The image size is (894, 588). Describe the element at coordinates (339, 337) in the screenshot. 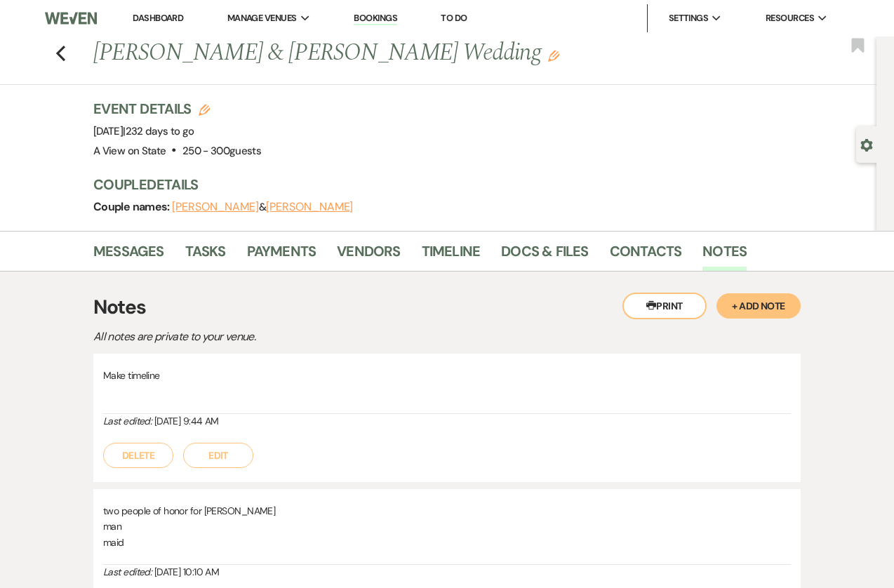

I see `p: All notes are private to your venue.` at that location.